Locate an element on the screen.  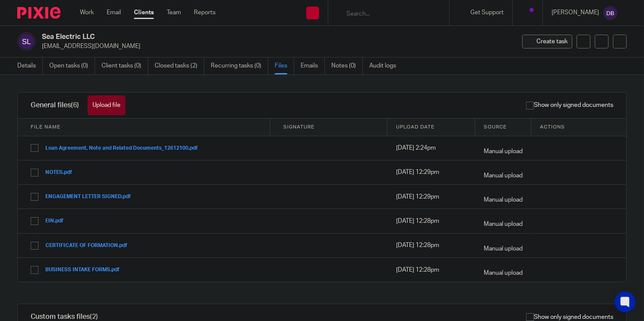
a: Client tasks (0) is located at coordinates (125, 66).